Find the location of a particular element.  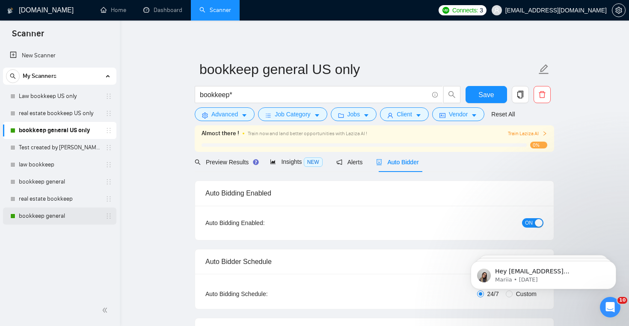

button: delete is located at coordinates (542, 95).